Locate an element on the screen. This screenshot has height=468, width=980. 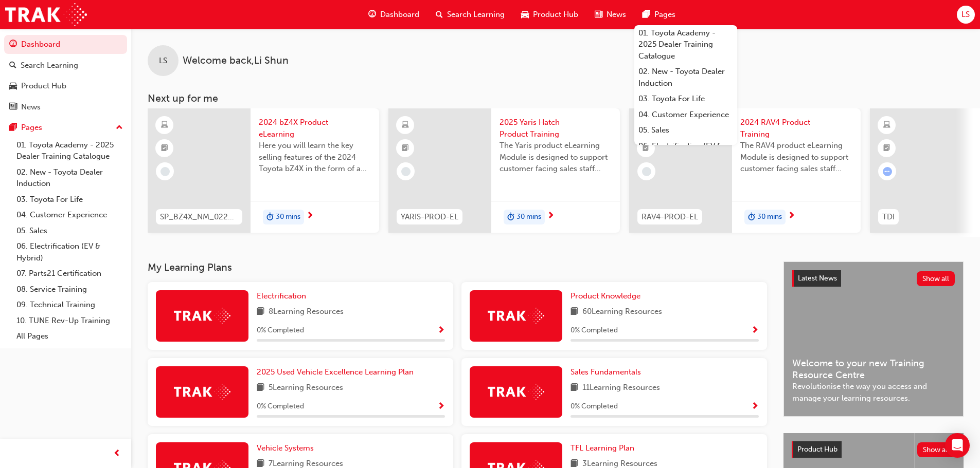
a: Search Learning is located at coordinates (65, 65).